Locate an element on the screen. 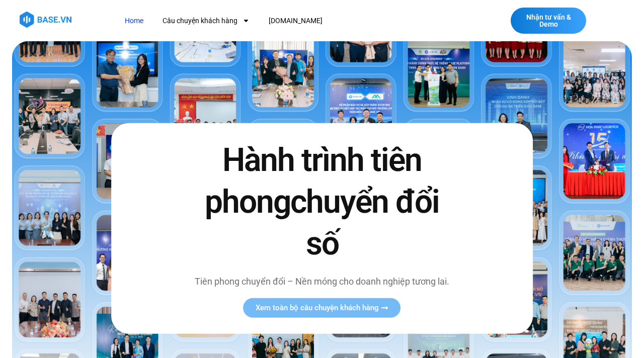 This screenshot has height=358, width=644. span: Xem toàn bộ câu chuyện khách hàng is located at coordinates (317, 308).